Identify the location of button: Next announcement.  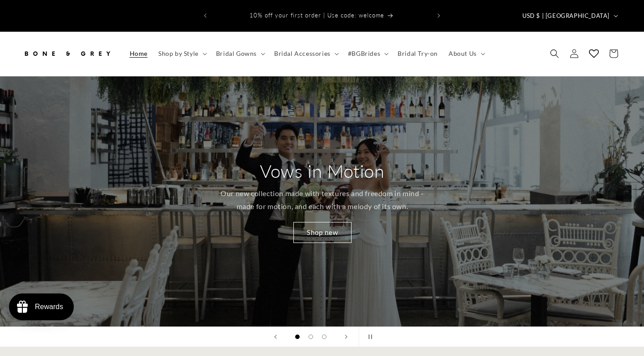
(439, 15).